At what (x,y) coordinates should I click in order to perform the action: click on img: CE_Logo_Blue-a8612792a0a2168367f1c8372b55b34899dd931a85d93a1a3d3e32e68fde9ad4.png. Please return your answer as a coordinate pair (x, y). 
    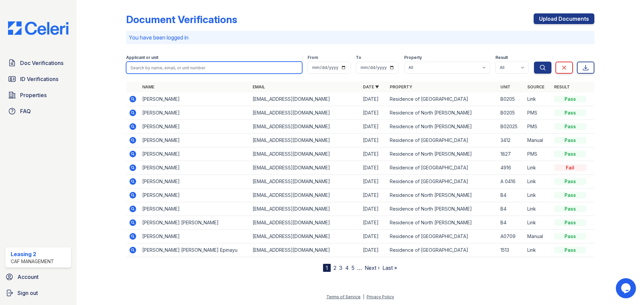
    Looking at the image, I should click on (38, 28).